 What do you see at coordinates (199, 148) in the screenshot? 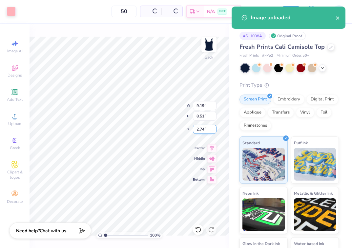
I see `span: Center` at bounding box center [199, 148].